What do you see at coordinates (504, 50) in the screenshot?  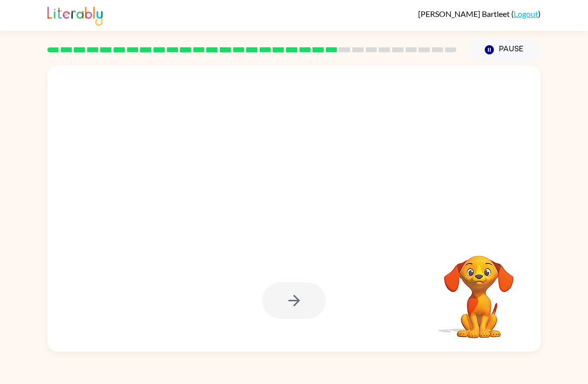 I see `button: Pause` at bounding box center [504, 50].